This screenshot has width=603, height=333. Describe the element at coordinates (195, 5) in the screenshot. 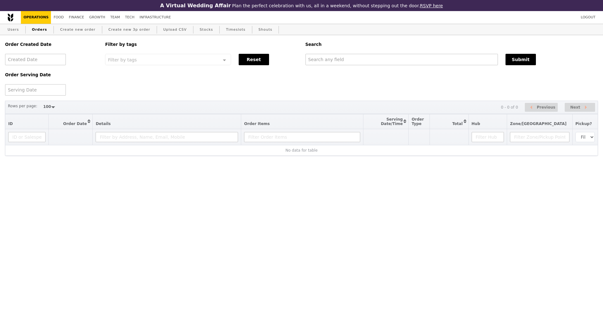

I see `h3: A Virtual Wedding Affair` at that location.